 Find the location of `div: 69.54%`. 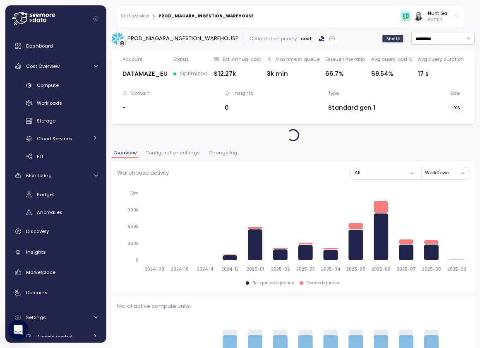

div: 69.54% is located at coordinates (392, 74).